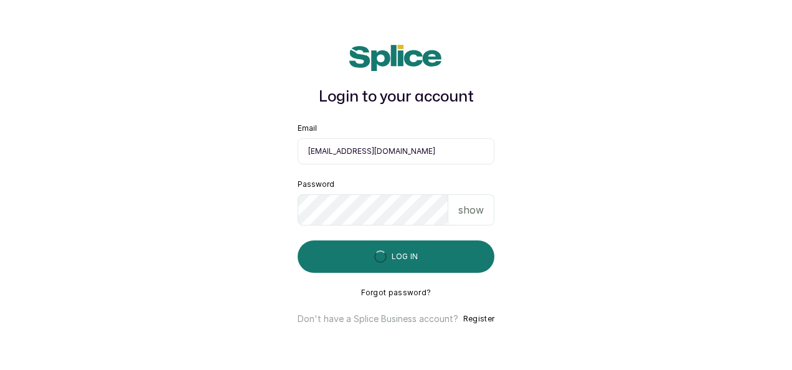 This screenshot has height=370, width=792. Describe the element at coordinates (396, 293) in the screenshot. I see `button: Forgot password?` at that location.